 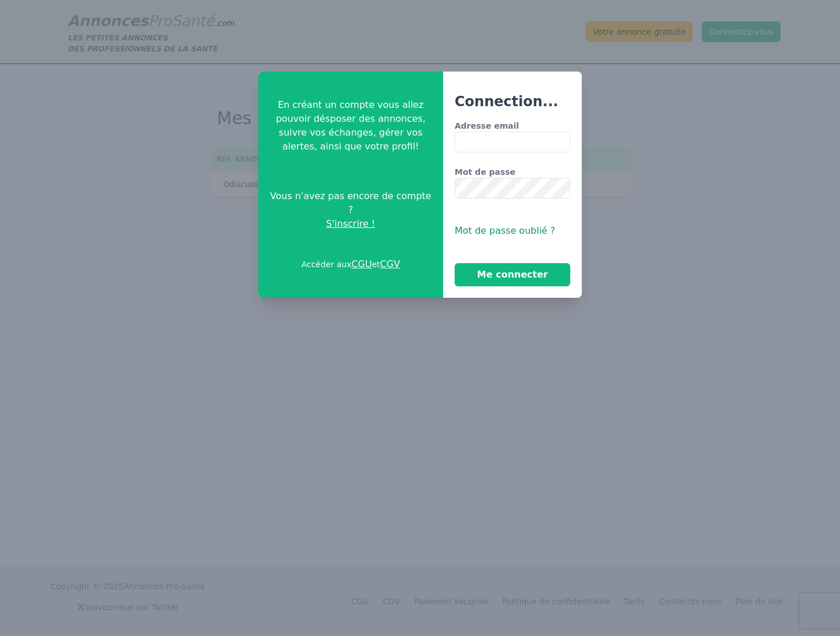 I want to click on p: Accéder aux et, so click(x=351, y=265).